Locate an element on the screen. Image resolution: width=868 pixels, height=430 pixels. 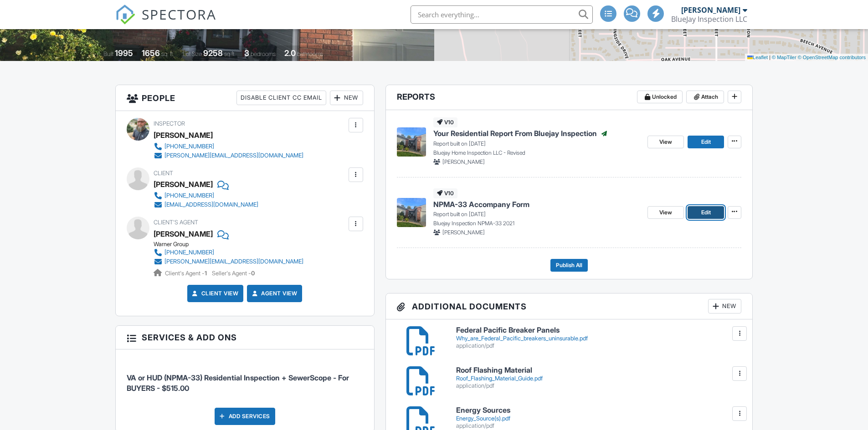
div: Roof_Flashing_Material_Guide.pdf is located at coordinates (599, 379).